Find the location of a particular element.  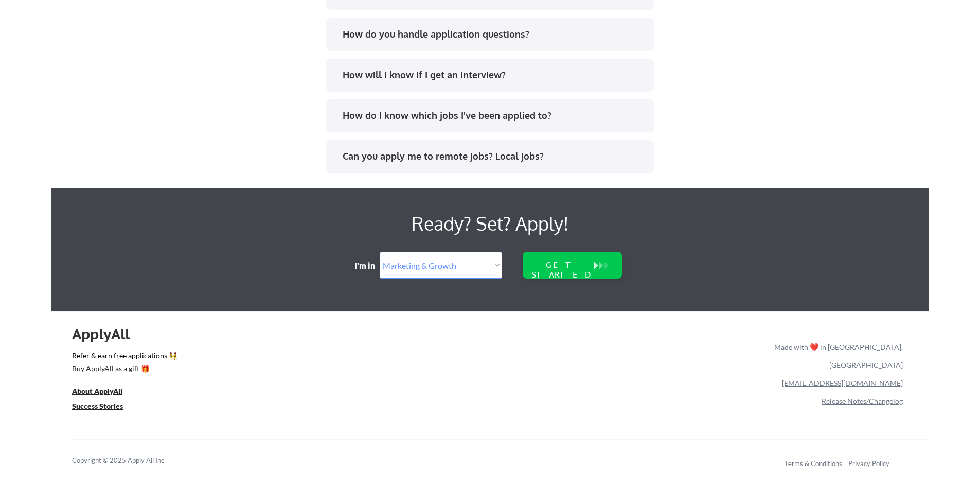

a: Terms & Conditions is located at coordinates (814, 463).